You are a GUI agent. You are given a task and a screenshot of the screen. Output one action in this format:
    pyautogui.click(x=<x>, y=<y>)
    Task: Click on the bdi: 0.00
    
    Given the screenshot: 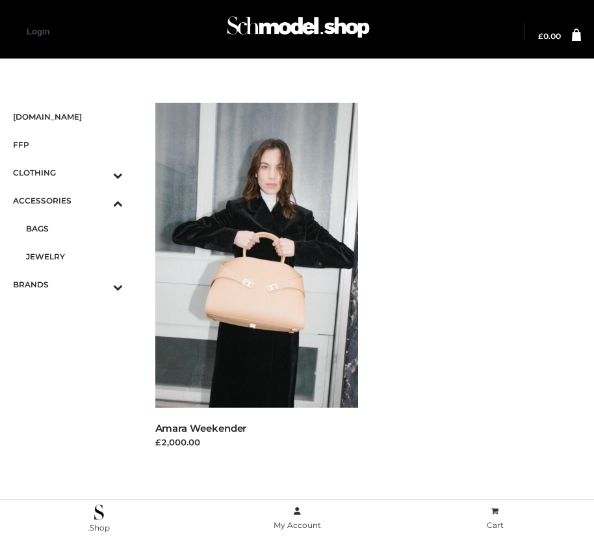 What is the action you would take?
    pyautogui.click(x=549, y=36)
    